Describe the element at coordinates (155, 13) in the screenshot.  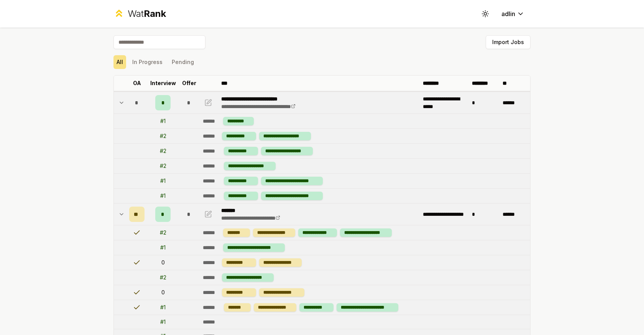
I see `span: Rank` at that location.